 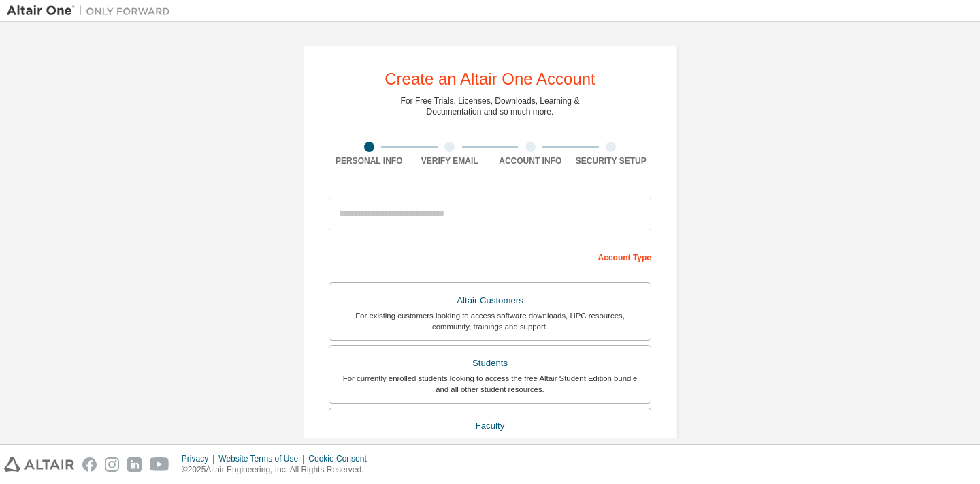 What do you see at coordinates (92, 11) in the screenshot?
I see `img: Altair One` at bounding box center [92, 11].